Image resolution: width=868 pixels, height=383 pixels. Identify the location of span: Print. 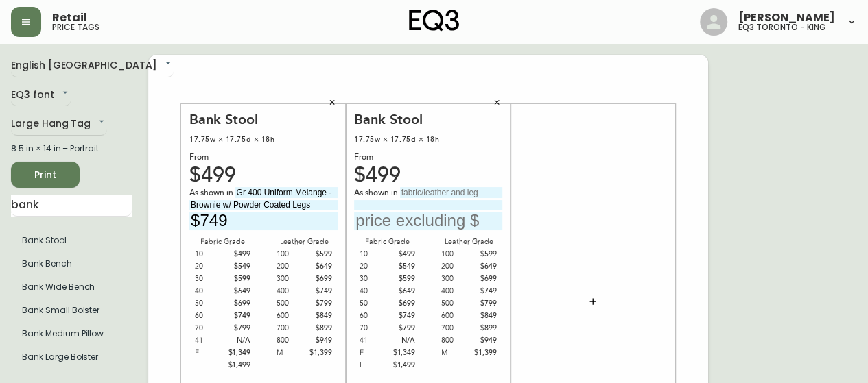
(45, 175).